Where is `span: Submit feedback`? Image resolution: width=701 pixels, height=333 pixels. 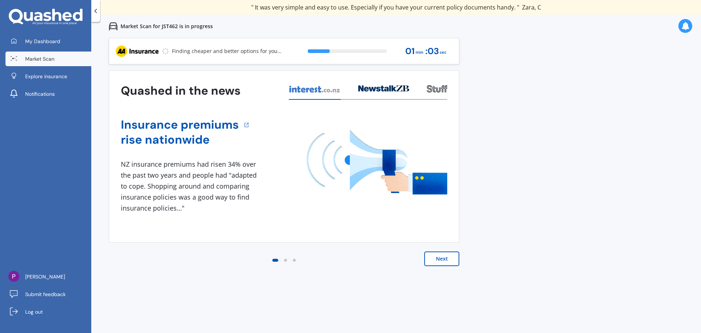
span: Submit feedback is located at coordinates (45, 294).